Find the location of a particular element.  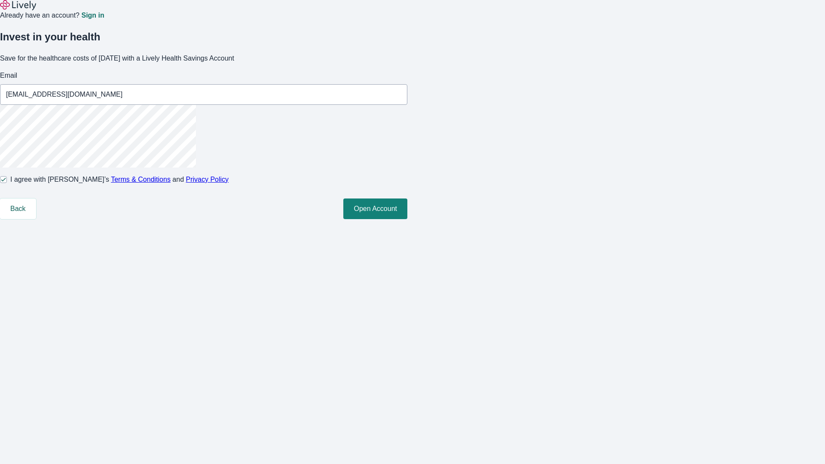

button: Open Account is located at coordinates (375, 209).